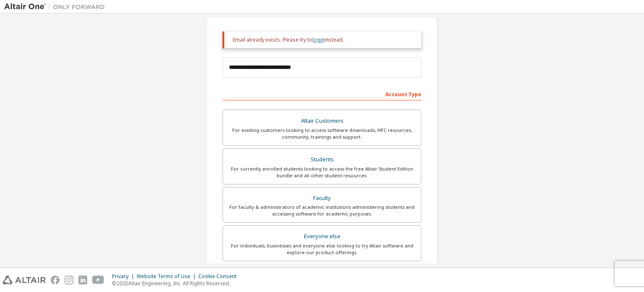  What do you see at coordinates (176, 283) in the screenshot?
I see `p: © 2025 Altair Engineering, Inc. All Rights Reserved.` at bounding box center [176, 283].